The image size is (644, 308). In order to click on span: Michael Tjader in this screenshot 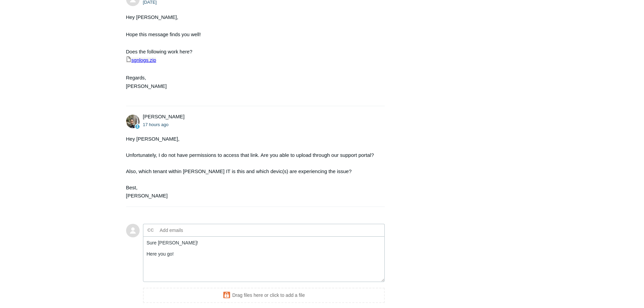, I will do `click(164, 116)`.